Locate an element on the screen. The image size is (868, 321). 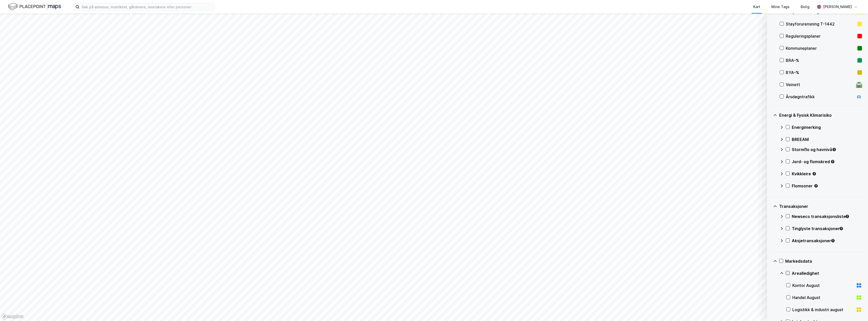
img: logo.f888ab2527a4732fd821a326f86c7f29.svg is located at coordinates (34, 7).